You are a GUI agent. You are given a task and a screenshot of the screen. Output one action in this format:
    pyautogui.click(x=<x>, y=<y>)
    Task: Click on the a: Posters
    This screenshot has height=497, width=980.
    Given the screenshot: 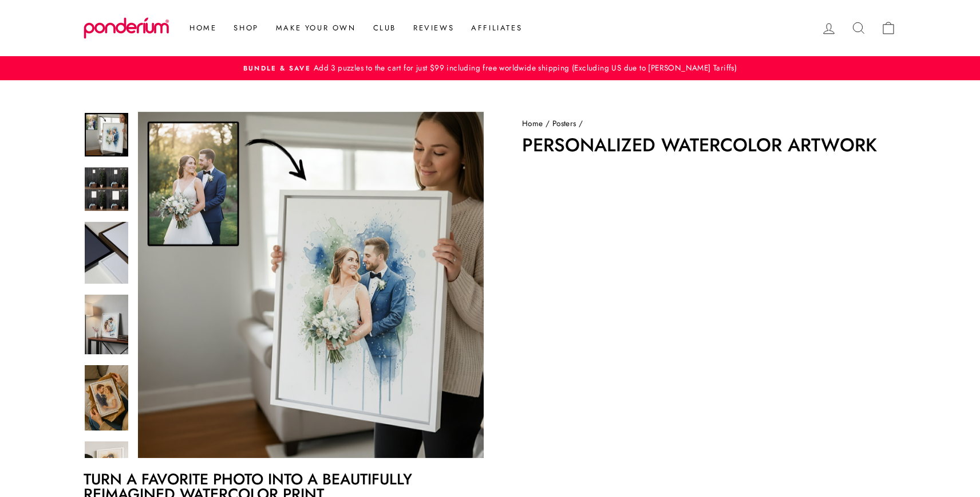 What is the action you would take?
    pyautogui.click(x=564, y=123)
    